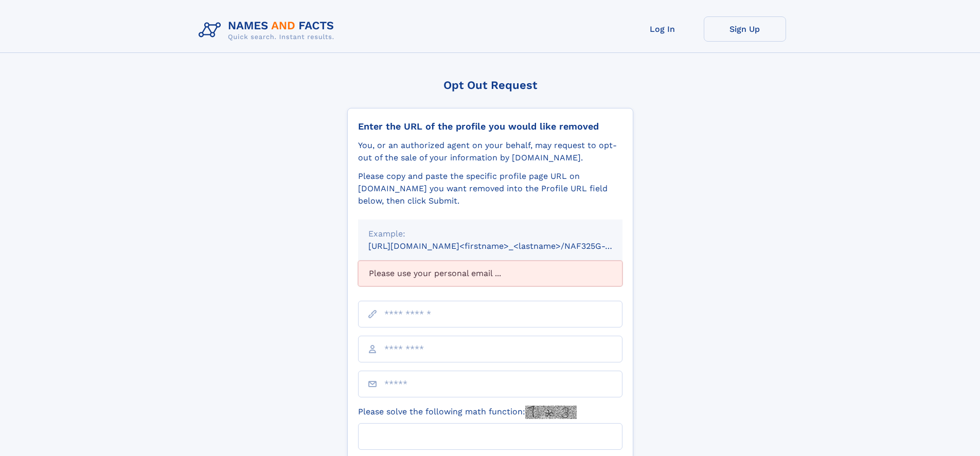 The height and width of the screenshot is (456, 980). What do you see at coordinates (490, 274) in the screenshot?
I see `div: Please use your personal email ...` at bounding box center [490, 274].